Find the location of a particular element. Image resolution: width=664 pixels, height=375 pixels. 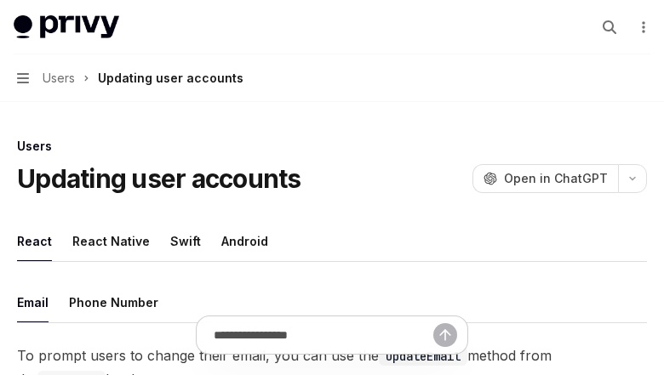

span: Users is located at coordinates (59, 78).